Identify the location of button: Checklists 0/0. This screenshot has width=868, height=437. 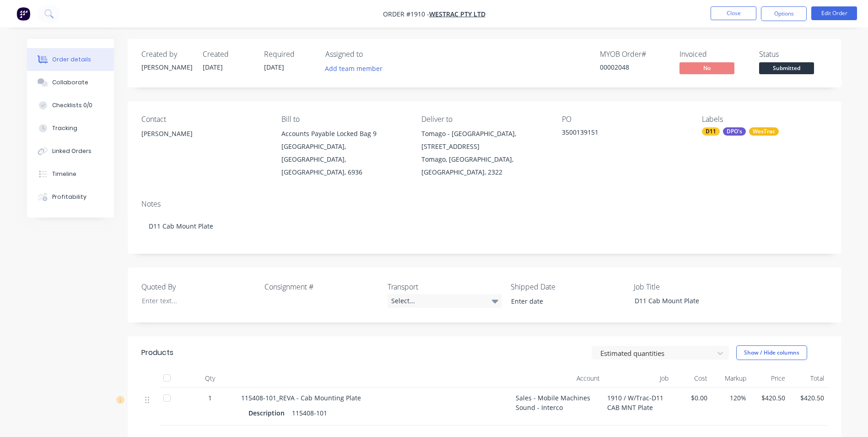
(70, 105).